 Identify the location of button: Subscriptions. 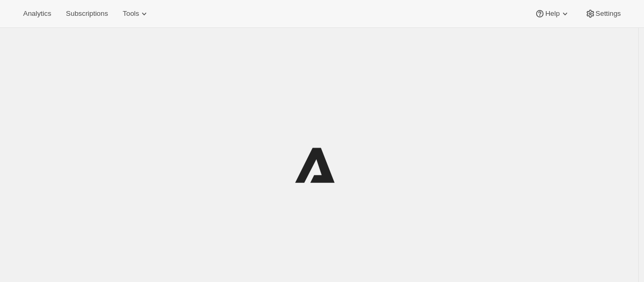
(87, 14).